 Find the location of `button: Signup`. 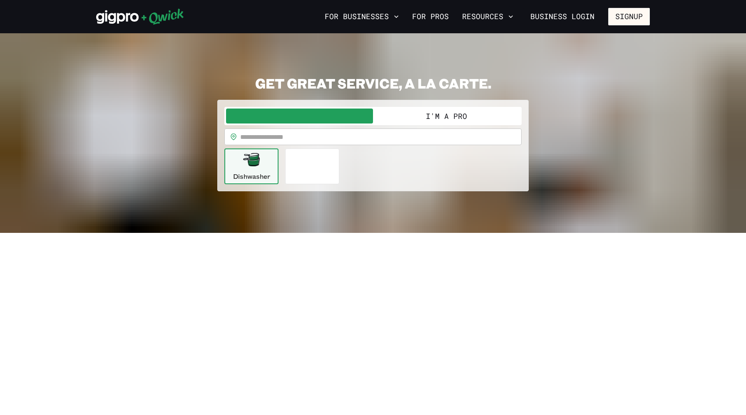

button: Signup is located at coordinates (629, 17).